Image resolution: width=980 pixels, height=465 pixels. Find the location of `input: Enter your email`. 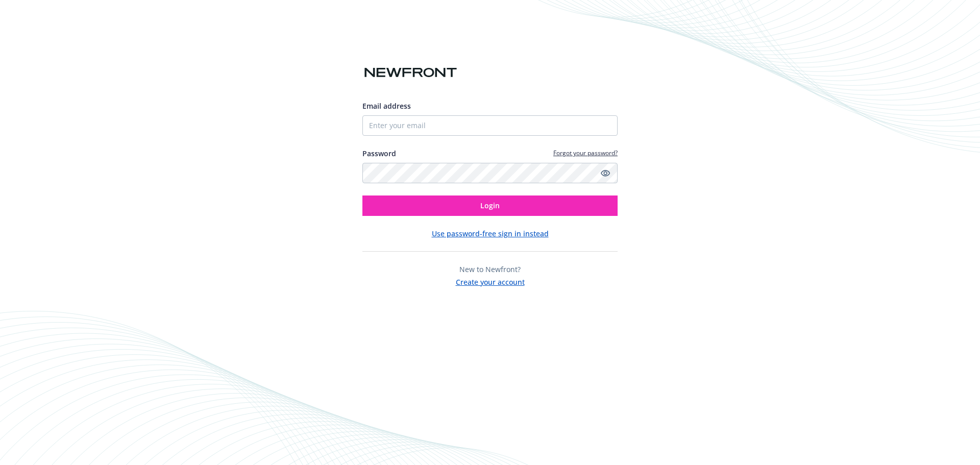

input: Enter your email is located at coordinates (490, 126).